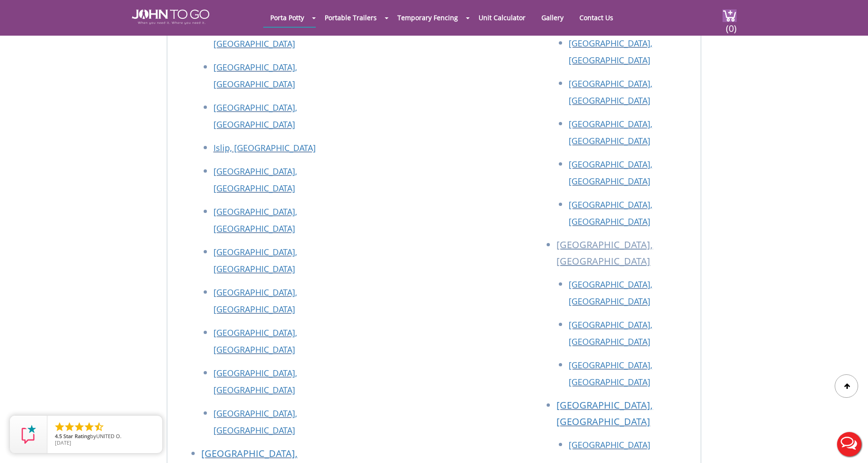 This screenshot has height=463, width=868. What do you see at coordinates (731, 24) in the screenshot?
I see `span: (0)` at bounding box center [731, 24].